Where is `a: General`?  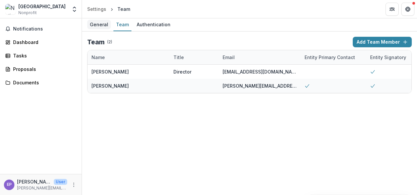 a: General is located at coordinates (99, 25).